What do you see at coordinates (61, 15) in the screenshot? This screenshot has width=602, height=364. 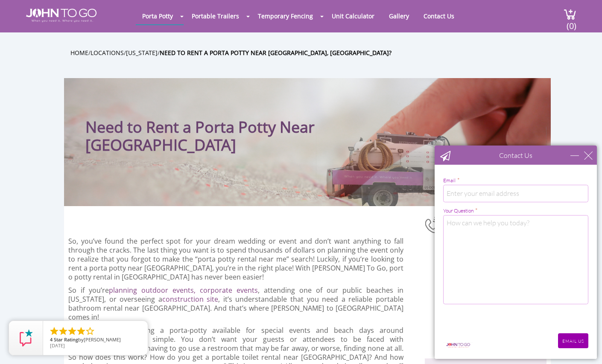 I see `img: JOHN to go` at bounding box center [61, 15].